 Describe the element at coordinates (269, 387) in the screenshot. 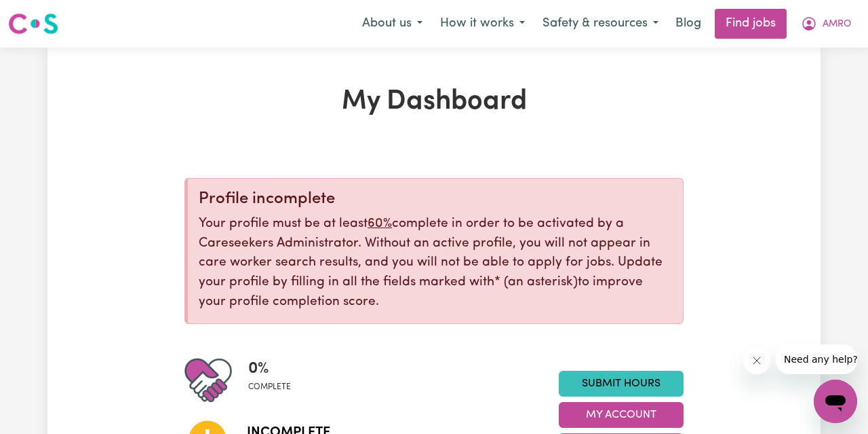

I see `span: complete` at that location.